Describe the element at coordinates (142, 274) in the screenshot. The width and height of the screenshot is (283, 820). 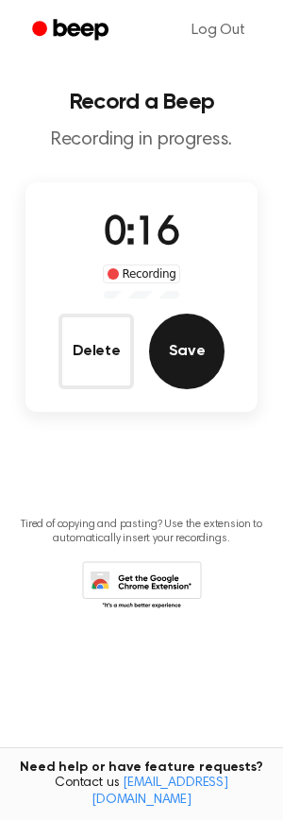
I see `div: Recording` at that location.